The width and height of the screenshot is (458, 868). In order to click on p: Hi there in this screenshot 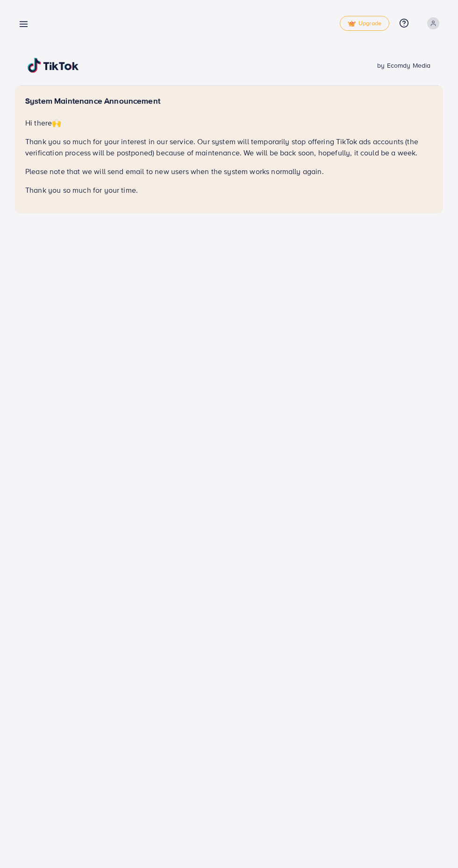, I will do `click(229, 123)`.